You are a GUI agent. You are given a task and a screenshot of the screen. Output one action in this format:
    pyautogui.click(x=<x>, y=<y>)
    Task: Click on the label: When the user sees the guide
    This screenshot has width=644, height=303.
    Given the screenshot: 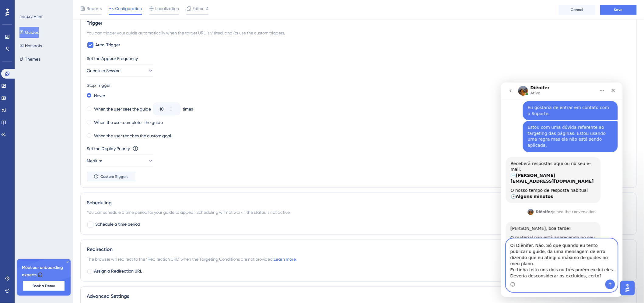 What is the action you would take?
    pyautogui.click(x=122, y=109)
    